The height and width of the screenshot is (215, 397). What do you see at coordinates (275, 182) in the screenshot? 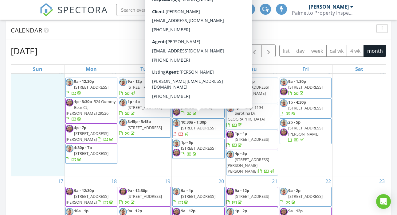
I see `a: Go to August 21, 2025` at bounding box center [275, 182].